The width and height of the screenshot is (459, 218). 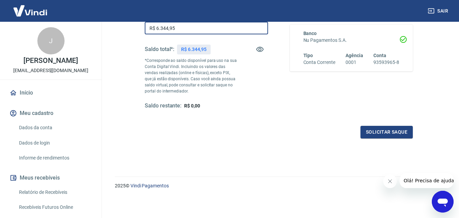 I want to click on a: Início, so click(x=51, y=93).